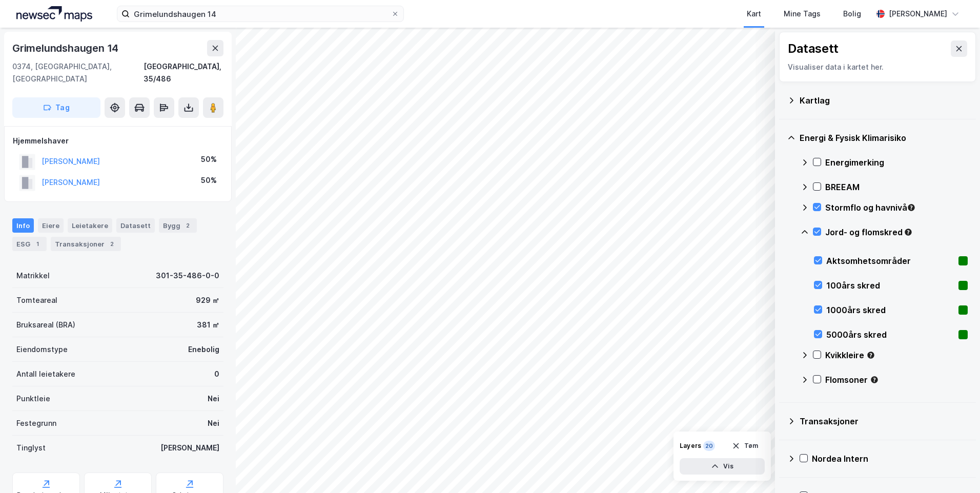 This screenshot has height=493, width=980. Describe the element at coordinates (852, 14) in the screenshot. I see `div: Bolig` at that location.